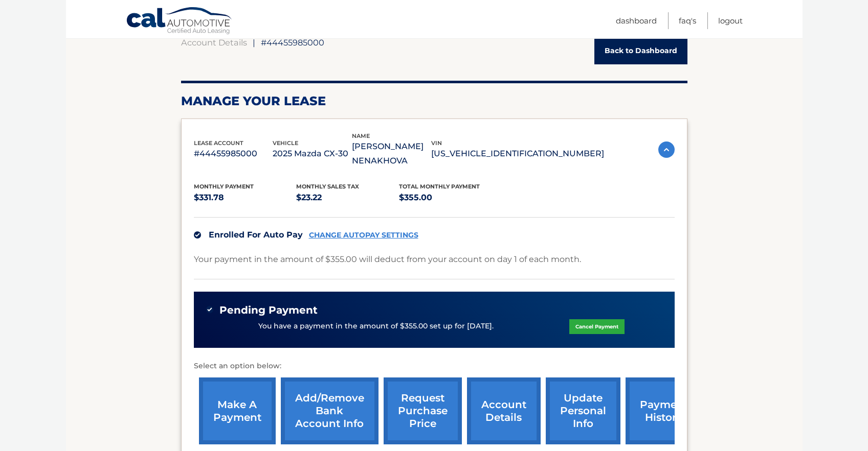 This screenshot has height=451, width=868. Describe the element at coordinates (238, 411) in the screenshot. I see `a: make a payment` at that location.